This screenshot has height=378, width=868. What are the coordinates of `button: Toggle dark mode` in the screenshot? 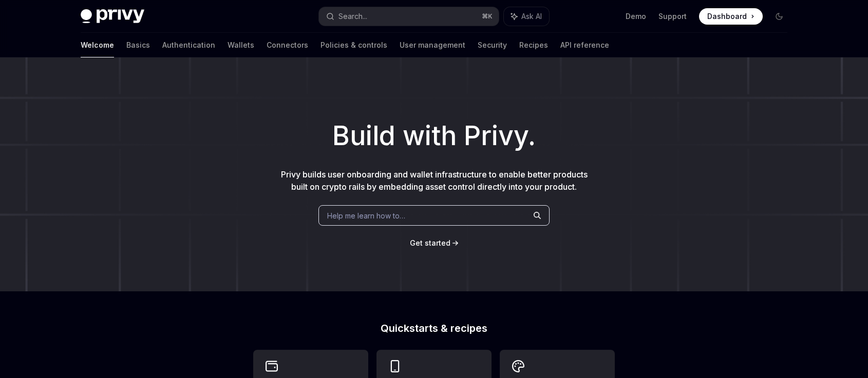 It's located at (779, 17).